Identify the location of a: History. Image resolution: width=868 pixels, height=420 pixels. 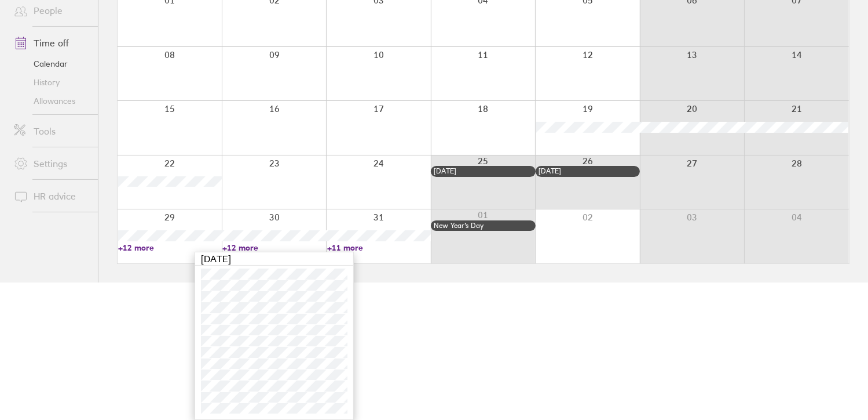
(51, 82).